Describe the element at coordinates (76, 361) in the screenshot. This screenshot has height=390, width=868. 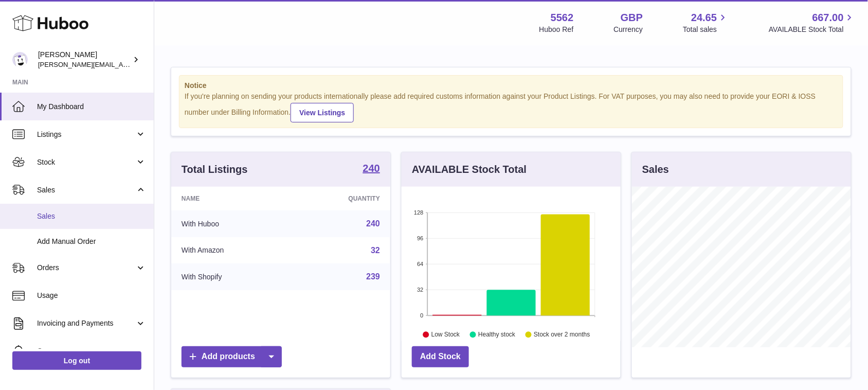
I see `a: Log out` at that location.